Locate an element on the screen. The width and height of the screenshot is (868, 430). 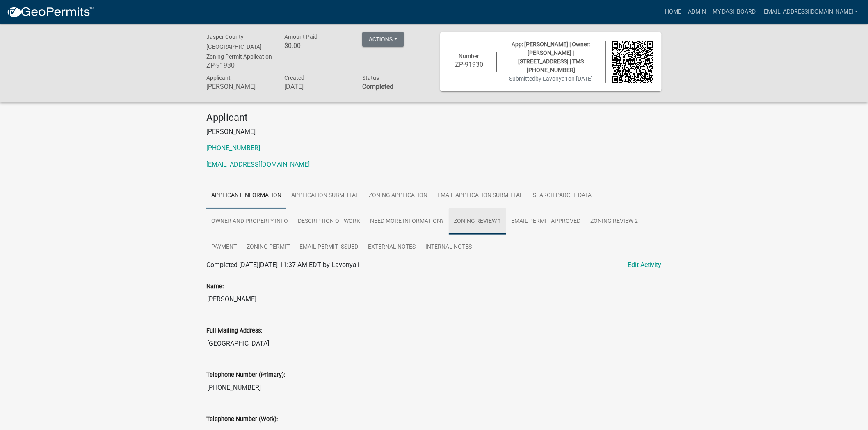
a: Owner and Property Info is located at coordinates (250, 222).